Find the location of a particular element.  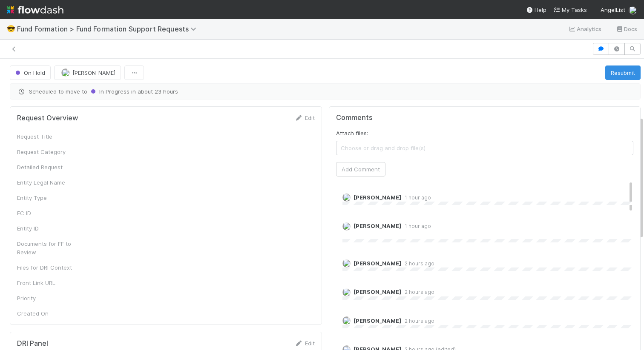

div: Entity ID is located at coordinates (49, 229).